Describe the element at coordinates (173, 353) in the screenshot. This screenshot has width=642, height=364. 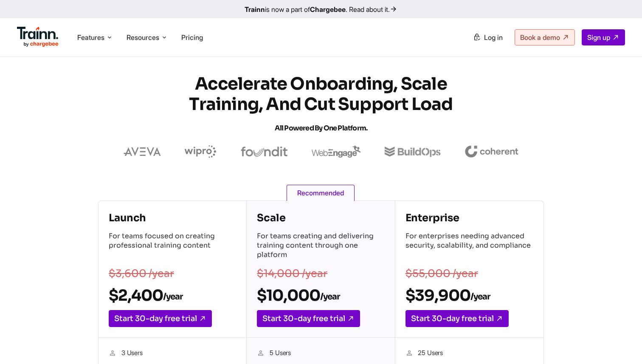
I see `li: 3 Users` at that location.